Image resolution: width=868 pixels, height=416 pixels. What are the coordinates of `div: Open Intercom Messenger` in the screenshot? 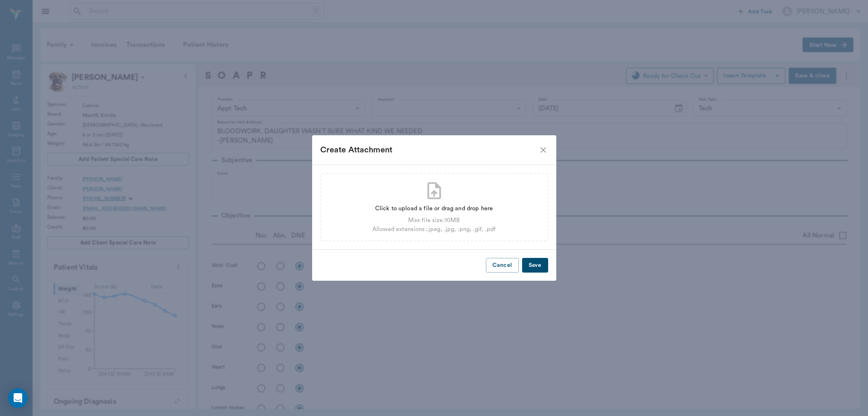 It's located at (18, 398).